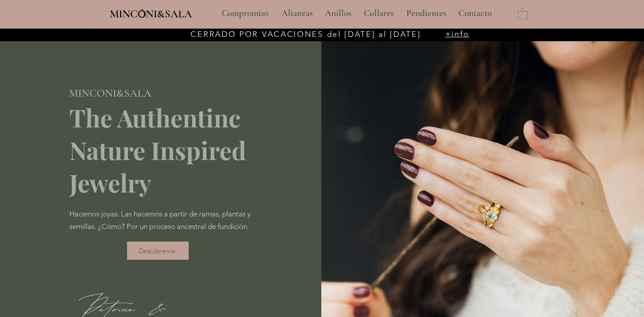 The image size is (644, 317). I want to click on a: Descúbrenos, so click(158, 251).